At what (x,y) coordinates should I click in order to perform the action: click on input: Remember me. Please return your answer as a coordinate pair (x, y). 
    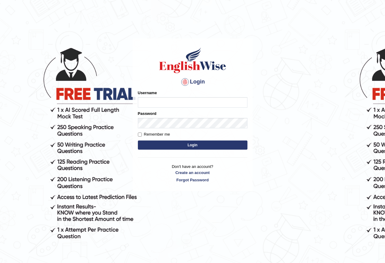
    Looking at the image, I should click on (140, 134).